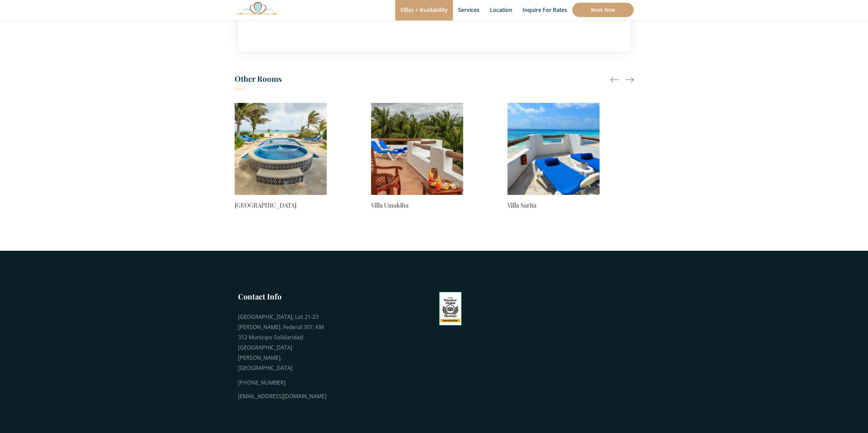  Describe the element at coordinates (450, 309) in the screenshot. I see `img: Tripadvisor` at that location.